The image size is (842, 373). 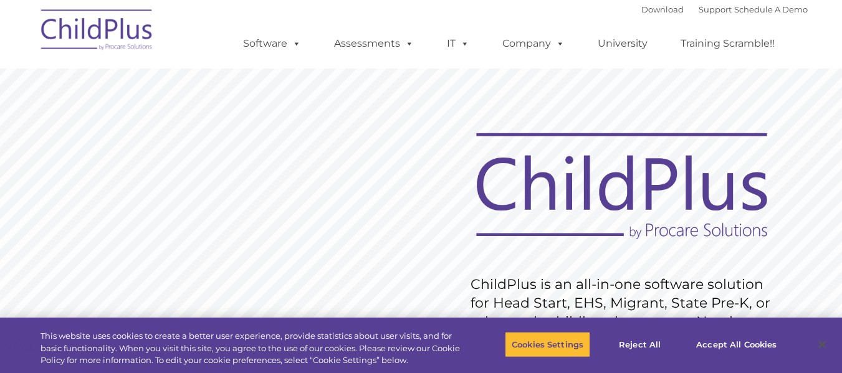 What do you see at coordinates (736, 345) in the screenshot?
I see `button: Accept All Cookies` at bounding box center [736, 345].